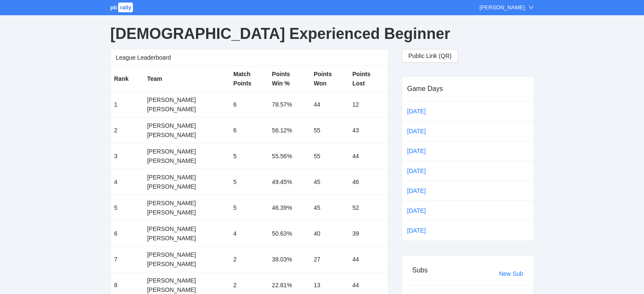 The height and width of the screenshot is (294, 644). What do you see at coordinates (289, 156) in the screenshot?
I see `td: 55.56%` at bounding box center [289, 156].